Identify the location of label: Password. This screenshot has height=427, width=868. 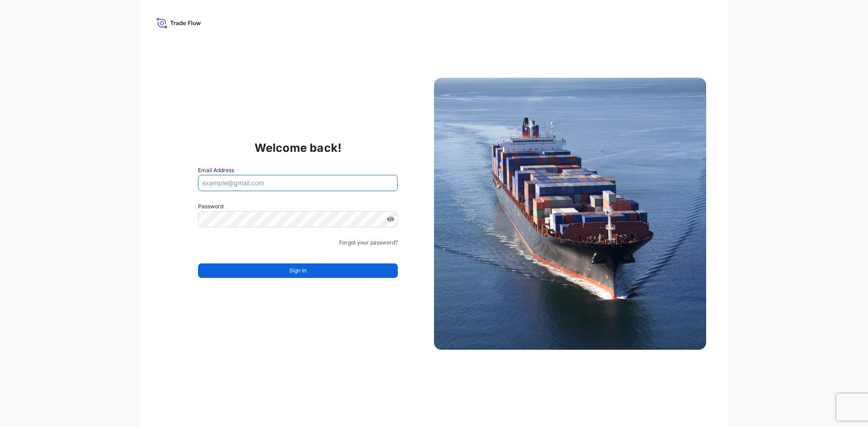
(298, 206).